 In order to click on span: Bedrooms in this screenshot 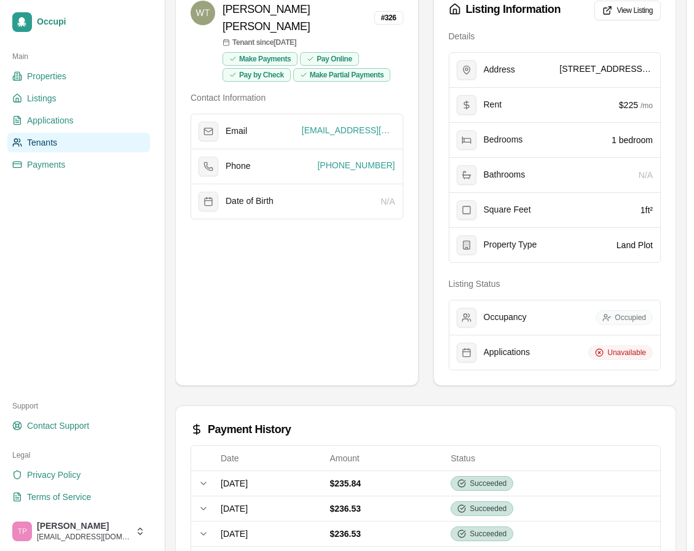, I will do `click(503, 140)`.